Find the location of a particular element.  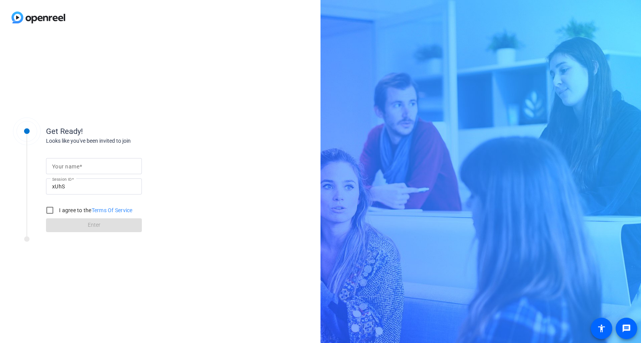

mat-label: Your name is located at coordinates (66, 166).